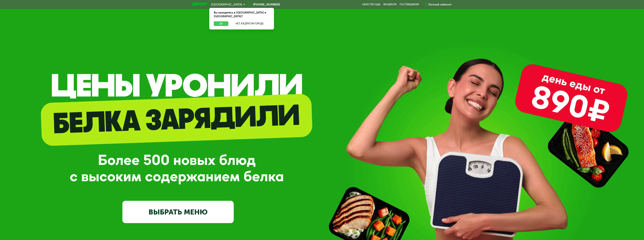  What do you see at coordinates (221, 24) in the screenshot?
I see `button: Да` at bounding box center [221, 24].